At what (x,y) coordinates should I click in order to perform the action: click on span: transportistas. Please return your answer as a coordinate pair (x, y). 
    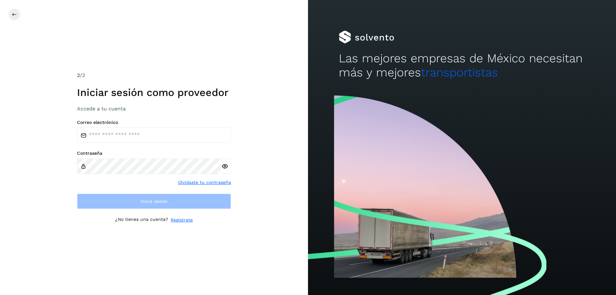
    Looking at the image, I should click on (460, 72).